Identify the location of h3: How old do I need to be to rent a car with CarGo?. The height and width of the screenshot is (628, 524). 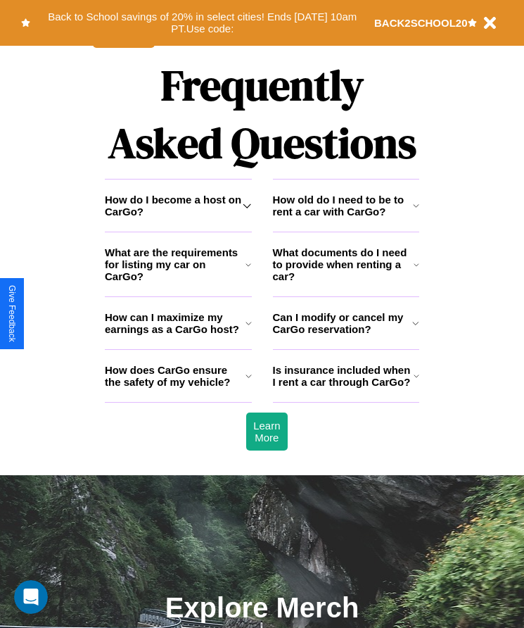
(343, 205).